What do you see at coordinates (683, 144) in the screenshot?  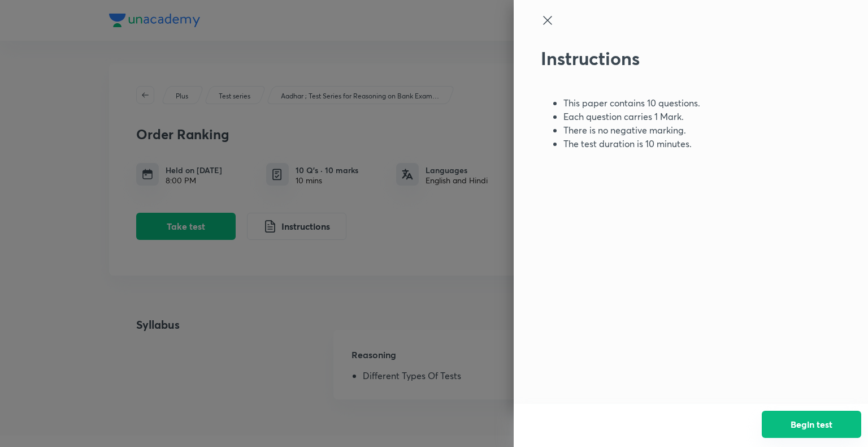 I see `li: The test duration is 10 minutes.` at bounding box center [683, 144].